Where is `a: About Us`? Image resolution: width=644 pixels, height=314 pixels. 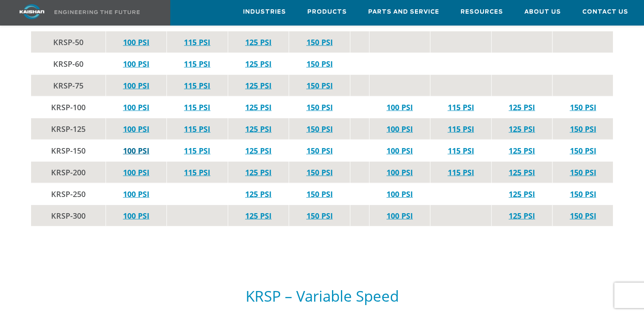 a: About Us is located at coordinates (542, 12).